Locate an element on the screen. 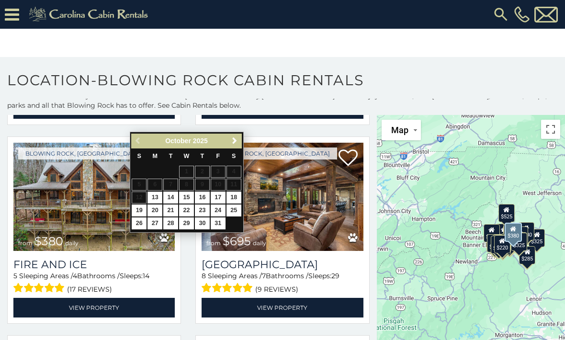 This screenshot has height=340, width=565. a: 25 is located at coordinates (233, 210).